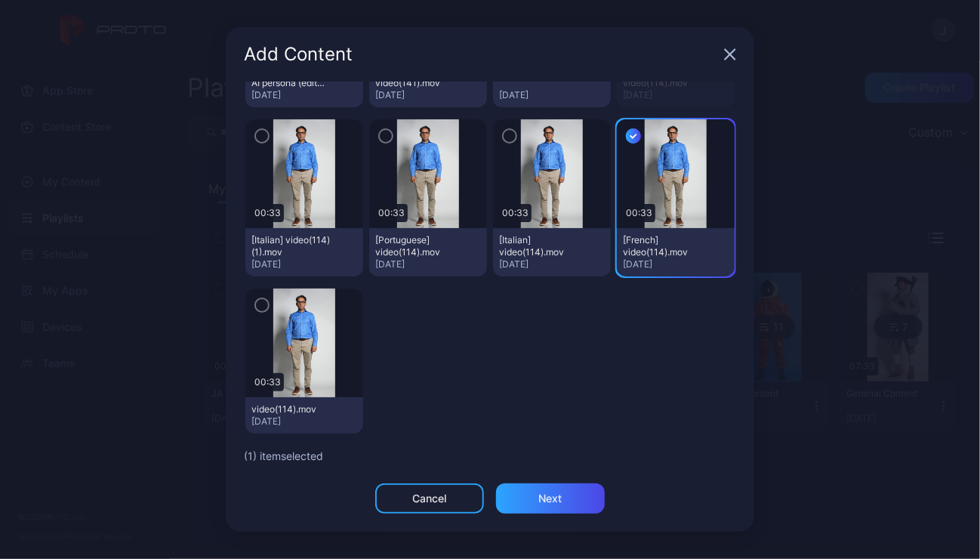  I want to click on div: [Italian] video(114)(1).mov, so click(293, 247).